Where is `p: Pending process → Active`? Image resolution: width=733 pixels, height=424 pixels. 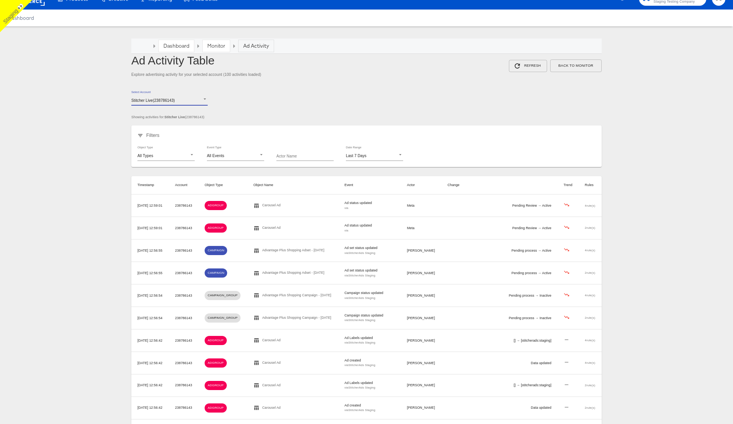 p: Pending process → Active is located at coordinates (499, 273).